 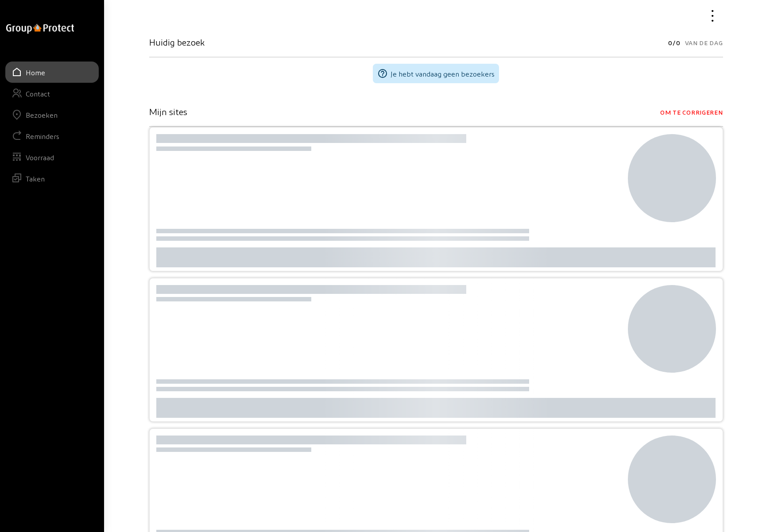 I want to click on div: Reminders, so click(x=43, y=136).